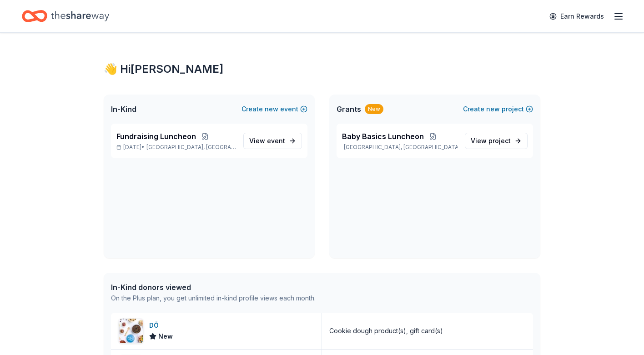  What do you see at coordinates (166, 337) in the screenshot?
I see `span: New` at bounding box center [166, 337].